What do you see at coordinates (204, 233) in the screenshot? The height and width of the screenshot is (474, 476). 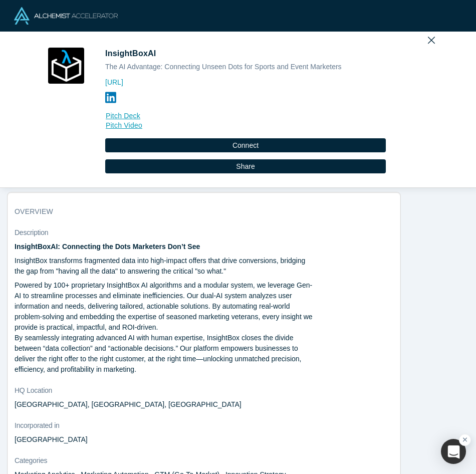 I see `dt: Description` at bounding box center [204, 233].